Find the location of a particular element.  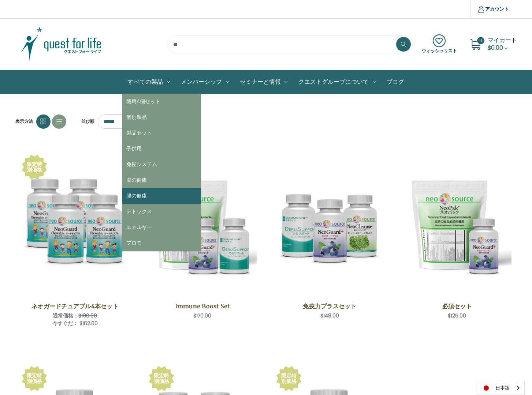

a: クエスト・グループ is located at coordinates (61, 44).